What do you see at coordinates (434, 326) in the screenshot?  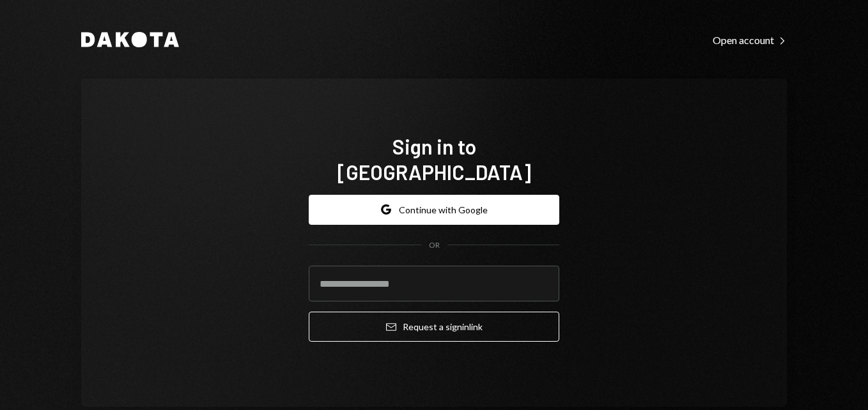 I see `button: Request a signinlink` at bounding box center [434, 326].